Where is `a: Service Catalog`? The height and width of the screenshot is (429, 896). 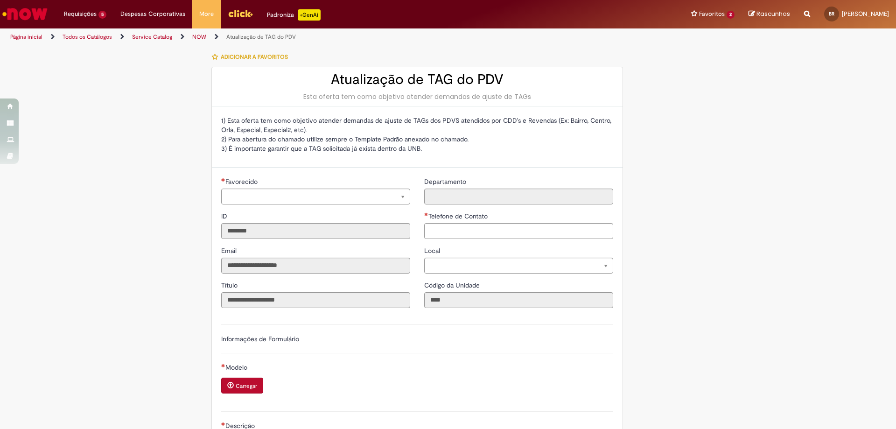 a: Service Catalog is located at coordinates (152, 37).